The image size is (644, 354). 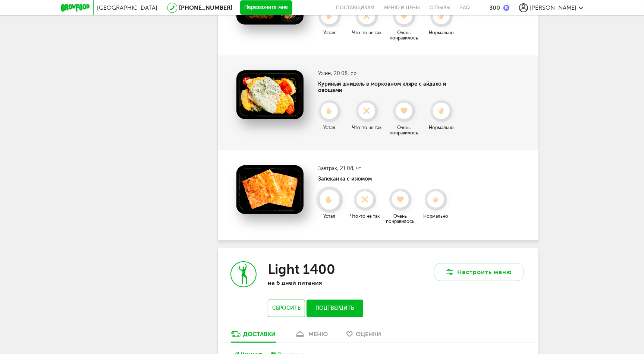 I want to click on a: меню, so click(x=311, y=337).